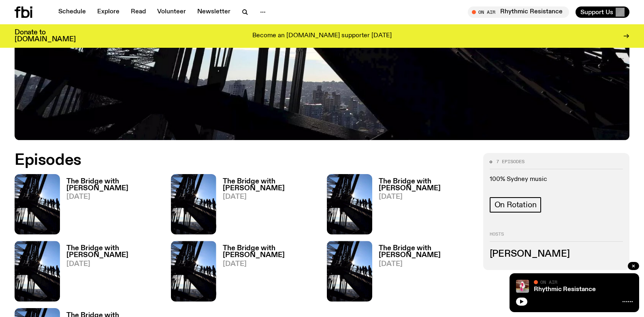 Image resolution: width=644 pixels, height=317 pixels. I want to click on a: Rhythmic Resistance, so click(565, 290).